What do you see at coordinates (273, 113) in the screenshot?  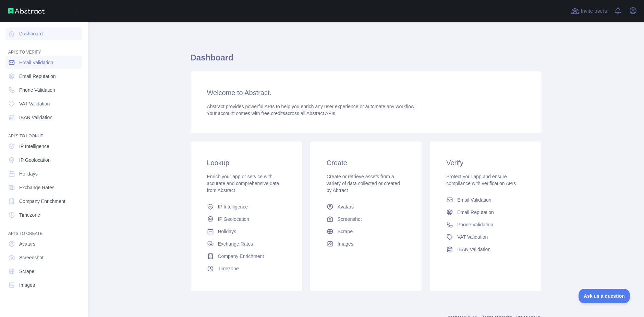 I see `span: free credits` at bounding box center [273, 113].